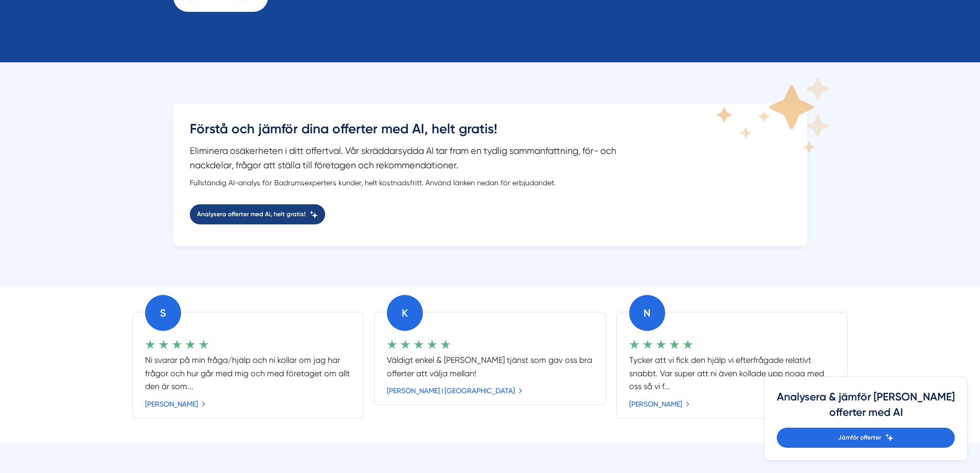 The image size is (980, 473). What do you see at coordinates (866, 437) in the screenshot?
I see `a: Jämför offerter` at bounding box center [866, 437].